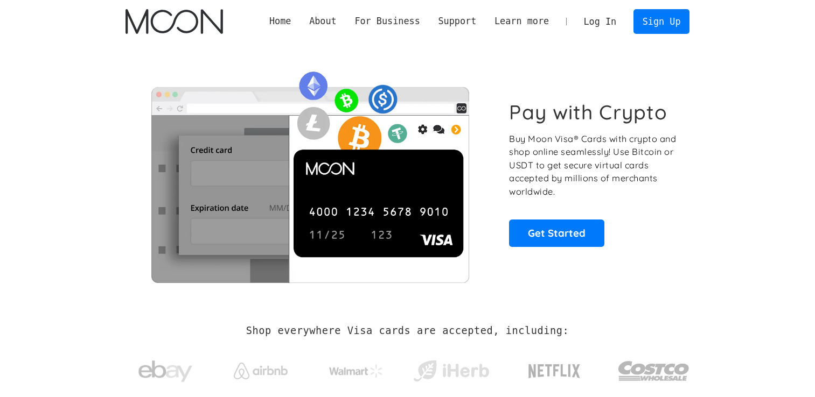 The height and width of the screenshot is (397, 815). What do you see at coordinates (521, 21) in the screenshot?
I see `div: Learn more` at bounding box center [521, 21].